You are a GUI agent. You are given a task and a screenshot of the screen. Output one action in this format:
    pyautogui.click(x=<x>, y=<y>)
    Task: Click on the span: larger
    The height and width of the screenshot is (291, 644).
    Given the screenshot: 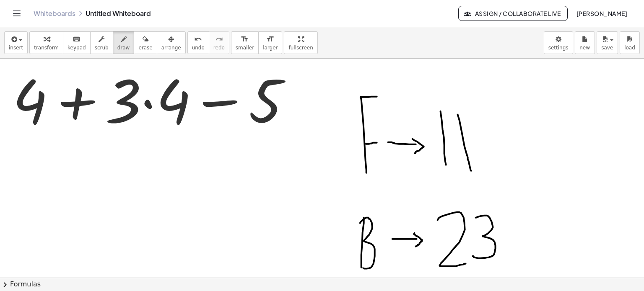 What is the action you would take?
    pyautogui.click(x=270, y=48)
    